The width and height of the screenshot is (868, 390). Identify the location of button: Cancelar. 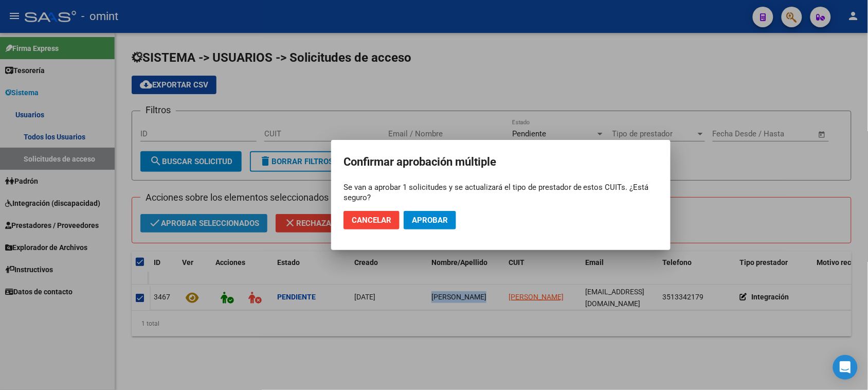
(371, 220).